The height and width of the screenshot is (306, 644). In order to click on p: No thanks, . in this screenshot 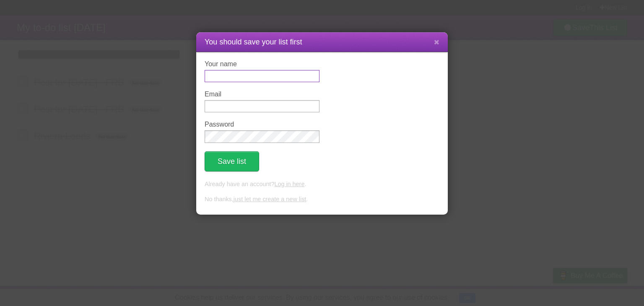, I will do `click(322, 200)`.